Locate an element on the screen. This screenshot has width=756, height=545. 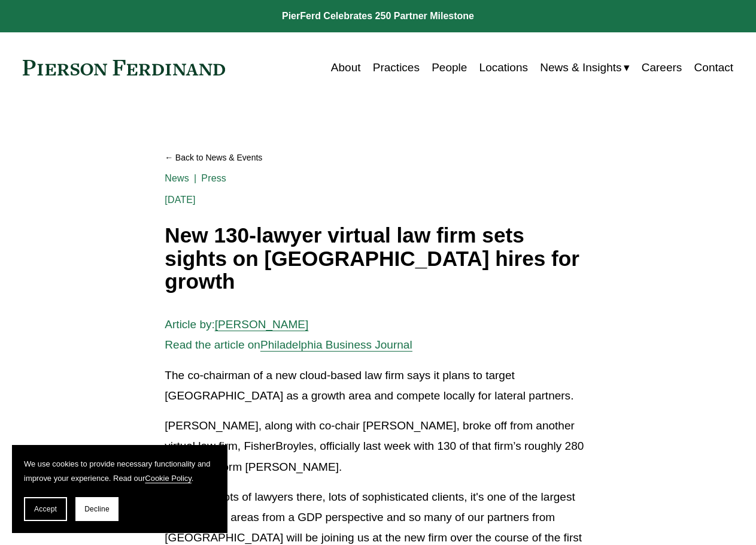
a: Practices is located at coordinates (396, 67).